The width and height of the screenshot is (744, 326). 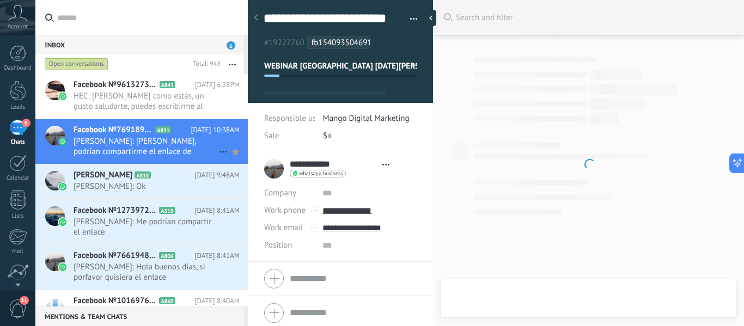 I want to click on span: Work email, so click(x=283, y=228).